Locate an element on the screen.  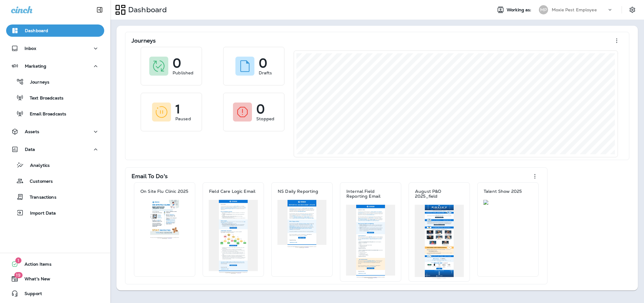
p: Talent Show 2025 is located at coordinates (503, 191).